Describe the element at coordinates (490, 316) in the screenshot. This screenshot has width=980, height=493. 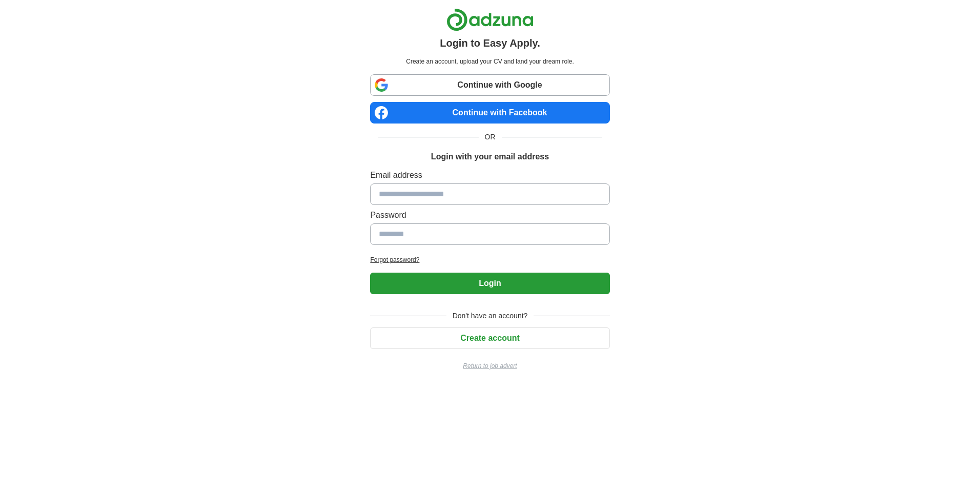
I see `span: Don't have an account?` at that location.